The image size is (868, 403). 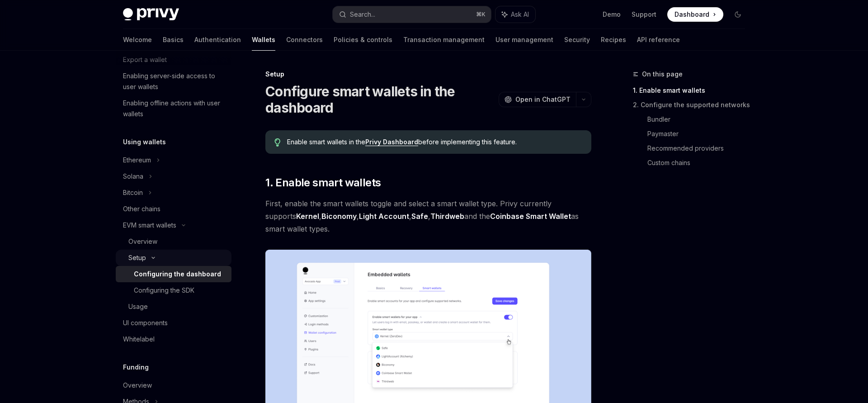 What do you see at coordinates (174, 82) in the screenshot?
I see `div: Enabling server-side access to user wallets` at bounding box center [174, 82].